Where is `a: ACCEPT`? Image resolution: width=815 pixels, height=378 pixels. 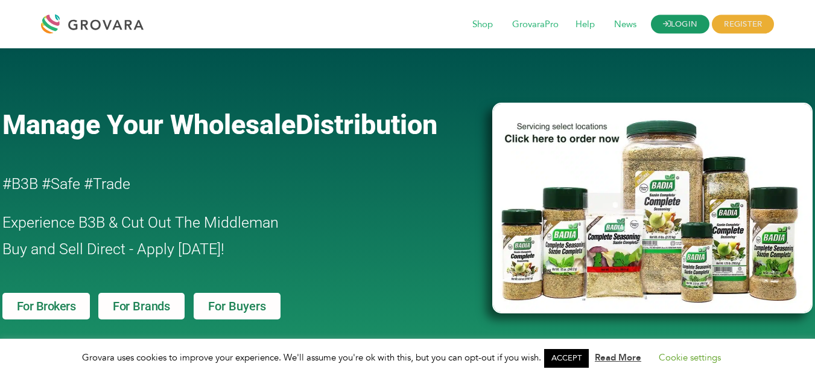
a: ACCEPT is located at coordinates (567, 358).